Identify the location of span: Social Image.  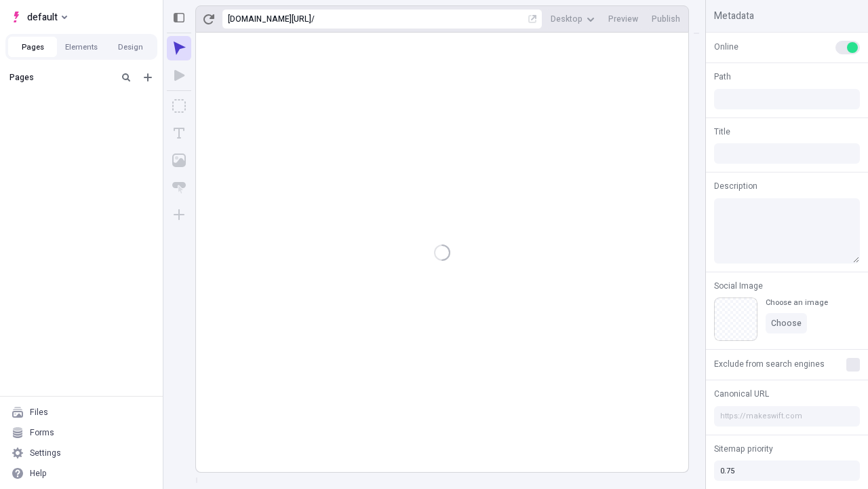
(738, 285).